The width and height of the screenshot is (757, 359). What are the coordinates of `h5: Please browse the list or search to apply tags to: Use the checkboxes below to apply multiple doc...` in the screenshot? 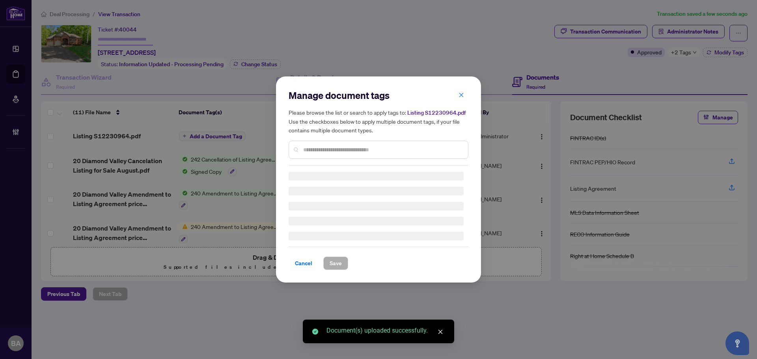 It's located at (378, 121).